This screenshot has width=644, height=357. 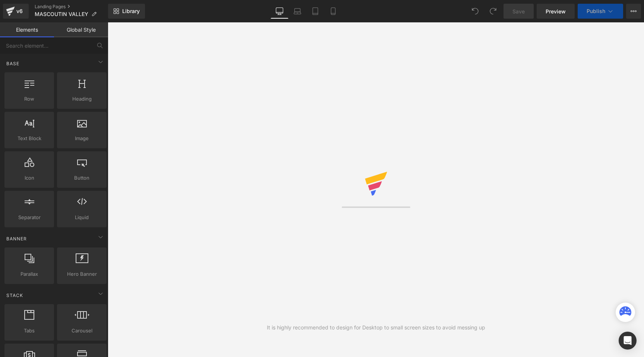 What do you see at coordinates (29, 274) in the screenshot?
I see `span: Parallax` at bounding box center [29, 274].